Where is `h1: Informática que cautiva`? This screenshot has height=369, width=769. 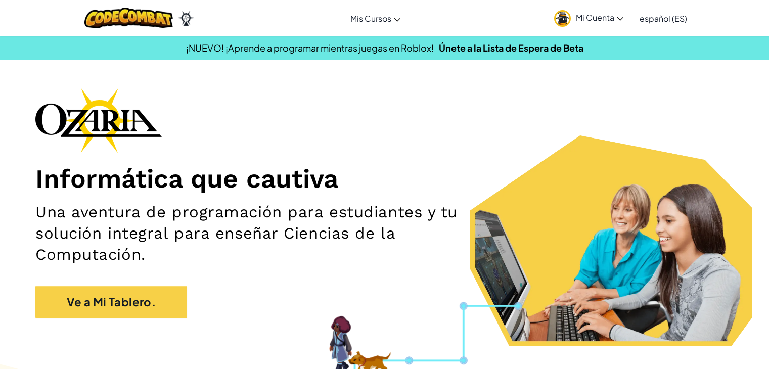
h1: Informática que cautiva is located at coordinates (384, 179).